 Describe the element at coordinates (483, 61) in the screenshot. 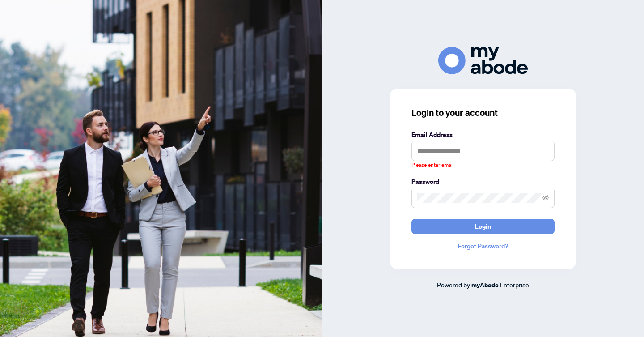

I see `img: ma-logo` at that location.